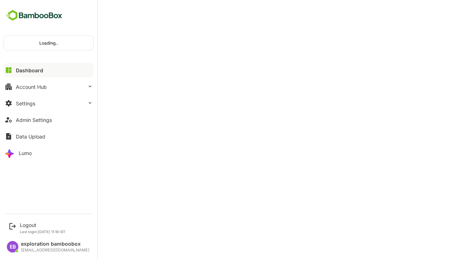 This screenshot has width=461, height=259. Describe the element at coordinates (49, 43) in the screenshot. I see `div: Loading..` at that location.